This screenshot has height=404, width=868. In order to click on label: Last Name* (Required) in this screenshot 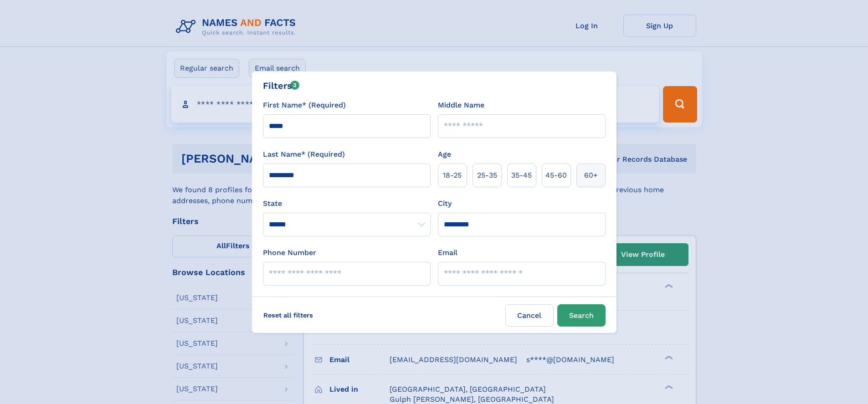, I will do `click(304, 154)`.